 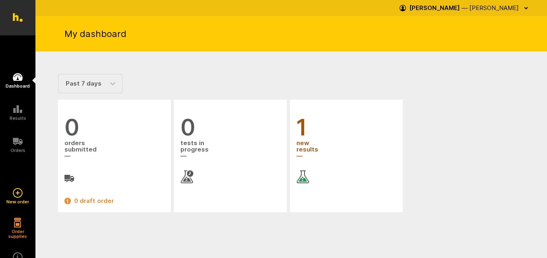 What do you see at coordinates (346, 128) in the screenshot?
I see `span: 1` at bounding box center [346, 128].